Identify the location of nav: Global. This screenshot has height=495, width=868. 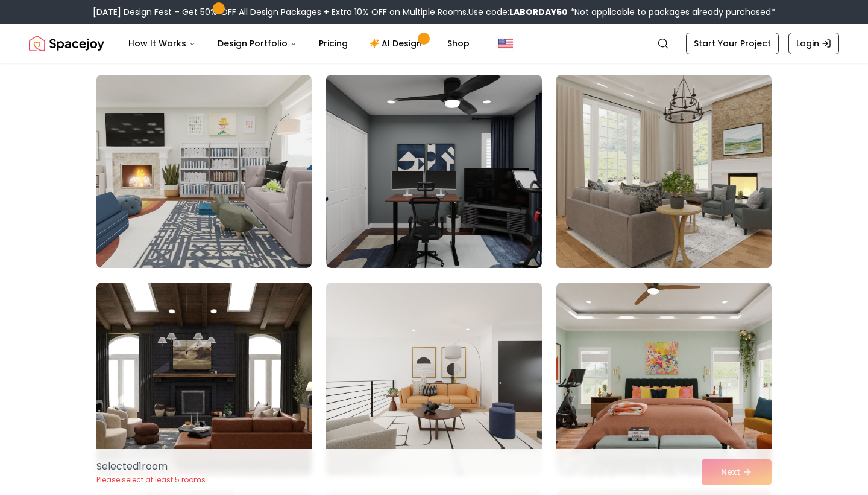
(434, 44).